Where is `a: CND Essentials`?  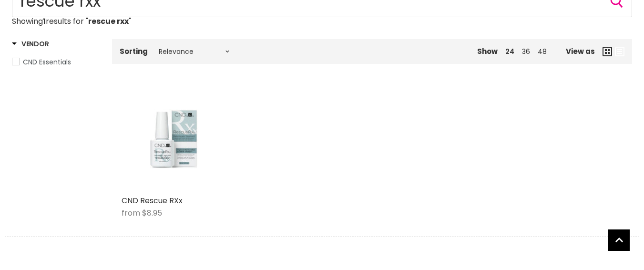
a: CND Essentials is located at coordinates (56, 62).